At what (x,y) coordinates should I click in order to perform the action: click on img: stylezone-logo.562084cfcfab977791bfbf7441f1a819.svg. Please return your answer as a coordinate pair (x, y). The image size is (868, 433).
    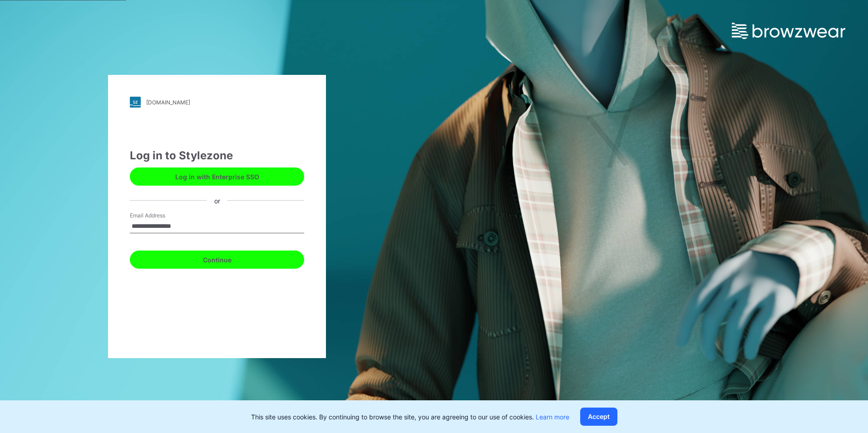
    Looking at the image, I should click on (136, 102).